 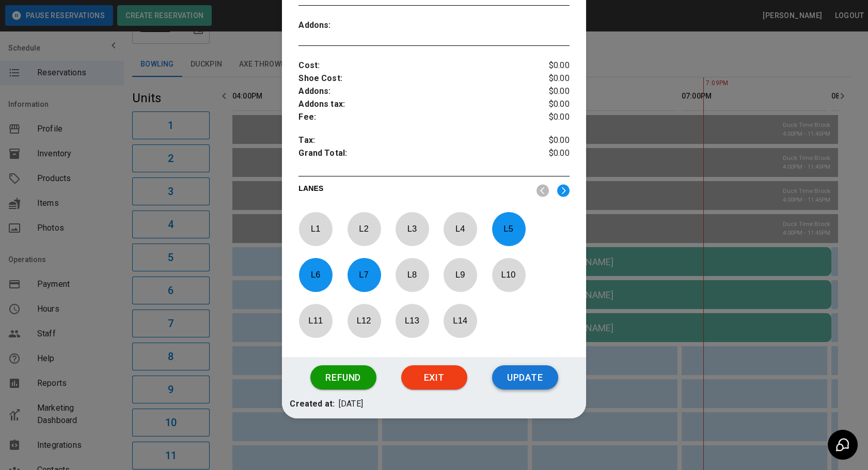 I want to click on p: L 5, so click(x=509, y=228).